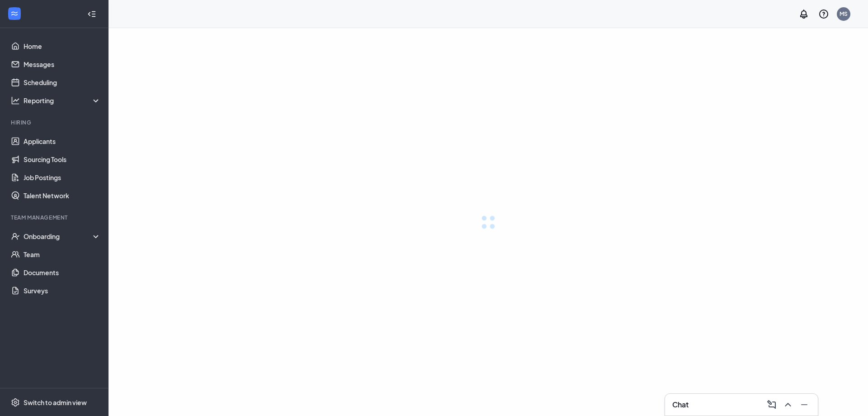 This screenshot has height=416, width=868. I want to click on a: Team, so click(62, 254).